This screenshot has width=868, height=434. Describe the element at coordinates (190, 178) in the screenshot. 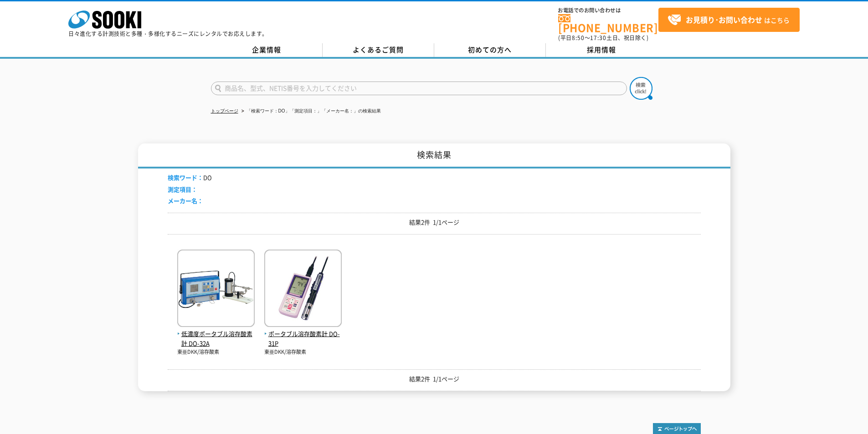

I see `li: DO` at that location.